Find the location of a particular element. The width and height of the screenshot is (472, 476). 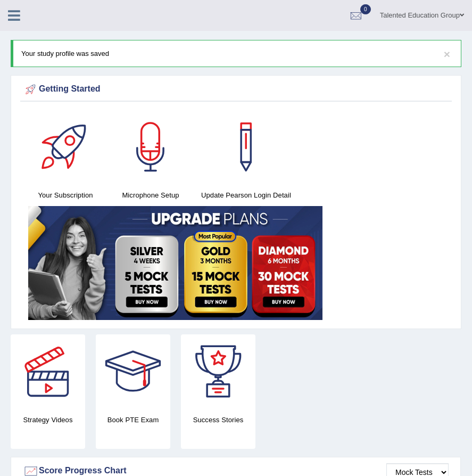

h4: Your Subscription is located at coordinates (65, 195).